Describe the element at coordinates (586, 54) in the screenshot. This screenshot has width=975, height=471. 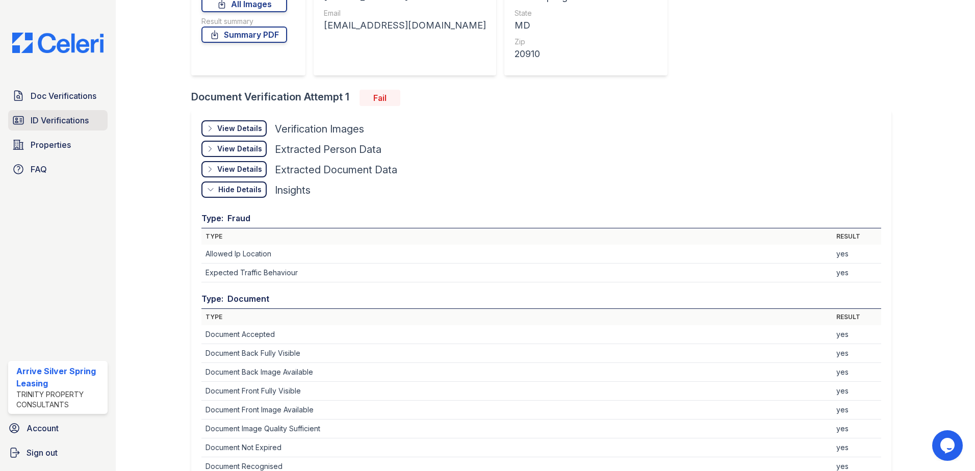
I see `div: 20910` at that location.